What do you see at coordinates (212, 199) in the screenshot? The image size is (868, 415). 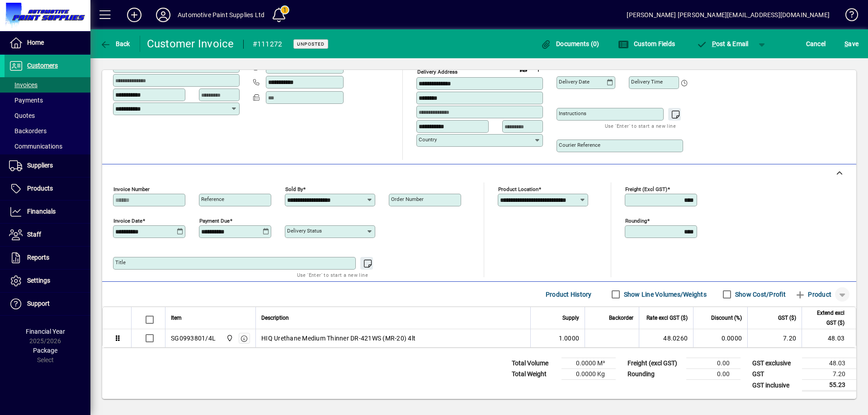 I see `mat-label: Reference` at bounding box center [212, 199].